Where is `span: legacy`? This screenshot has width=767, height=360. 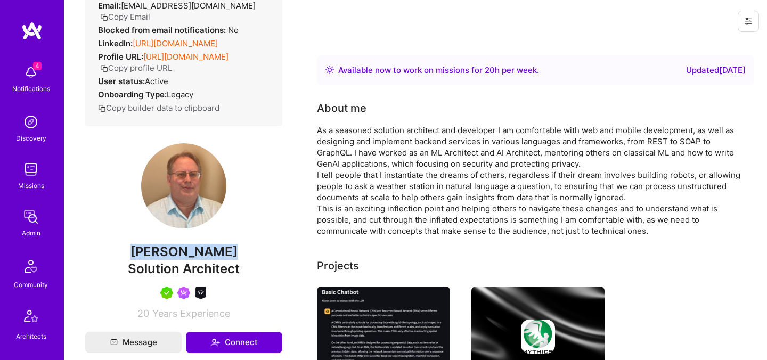 span: legacy is located at coordinates (180, 94).